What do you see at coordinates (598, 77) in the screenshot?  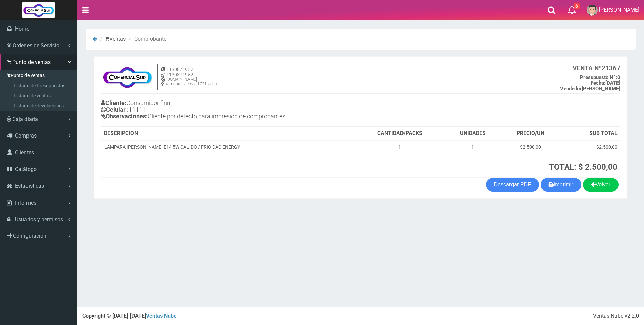 I see `strong: Presupuesto Nº:` at bounding box center [598, 77].